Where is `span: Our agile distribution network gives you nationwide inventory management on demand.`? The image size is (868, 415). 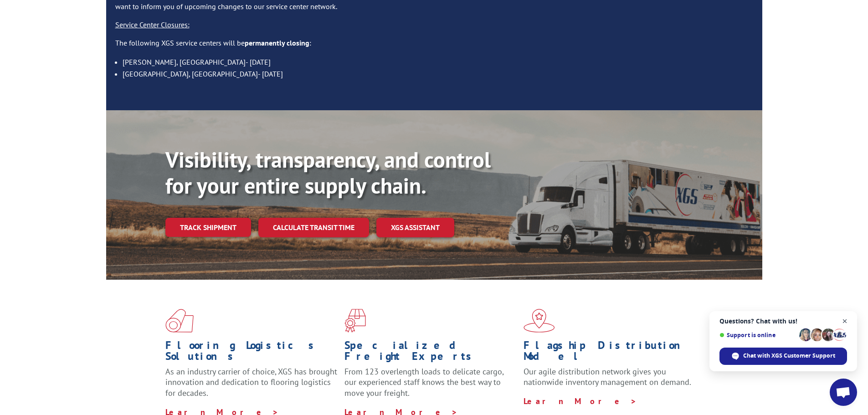 span: Our agile distribution network gives you nationwide inventory management on demand. is located at coordinates (608, 377).